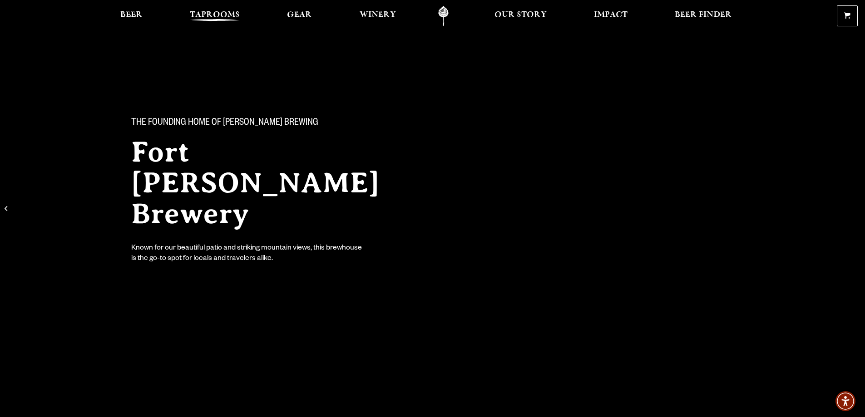 The width and height of the screenshot is (865, 417). What do you see at coordinates (703, 16) in the screenshot?
I see `a: Beer Finder` at bounding box center [703, 16].